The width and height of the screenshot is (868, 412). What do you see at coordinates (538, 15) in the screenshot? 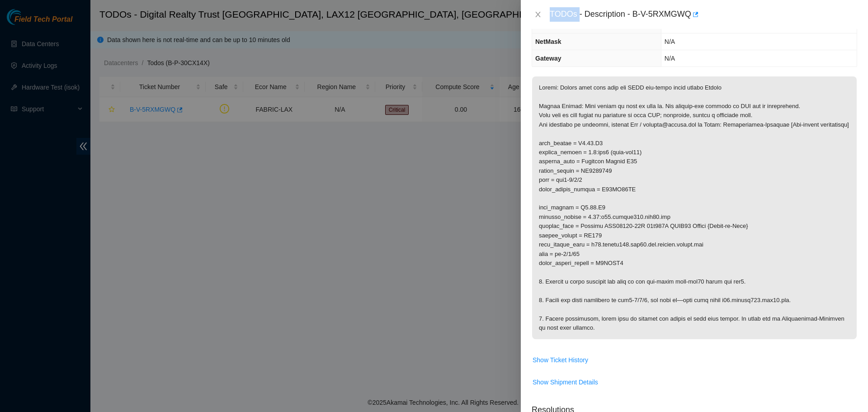
I see `button: Close` at bounding box center [538, 15].